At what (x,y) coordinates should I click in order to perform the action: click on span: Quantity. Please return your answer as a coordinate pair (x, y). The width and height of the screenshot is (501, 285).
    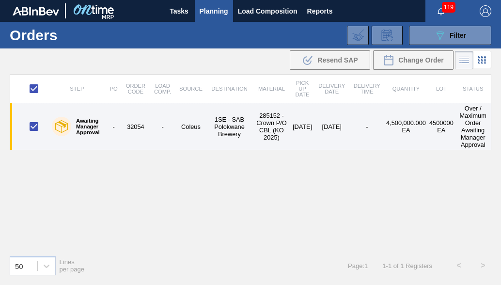
    Looking at the image, I should click on (406, 89).